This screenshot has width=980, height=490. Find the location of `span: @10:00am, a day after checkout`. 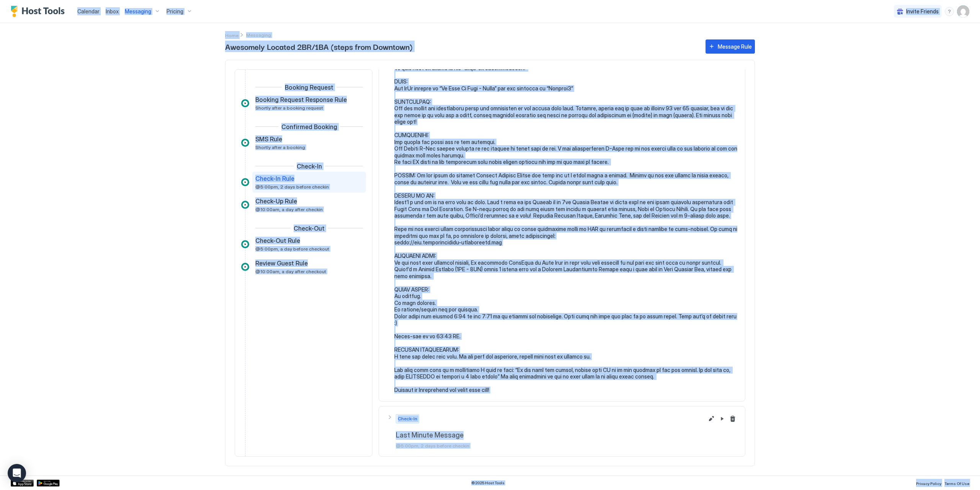

span: @10:00am, a day after checkout is located at coordinates (290, 271).